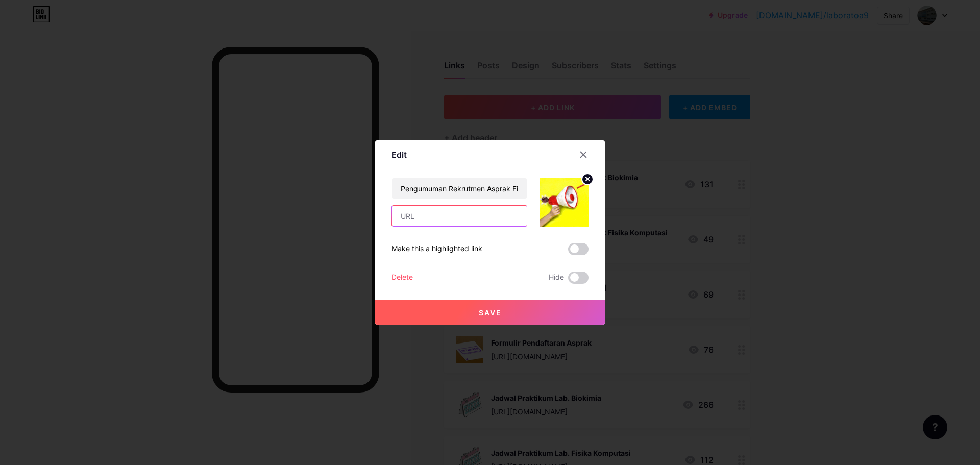 The width and height of the screenshot is (980, 465). I want to click on span: Hide, so click(557, 278).